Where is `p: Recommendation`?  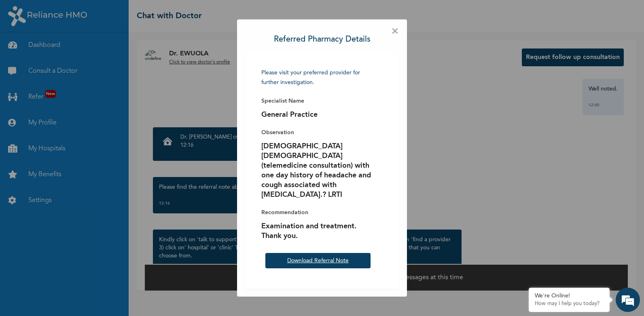
p: Recommendation is located at coordinates (318, 213).